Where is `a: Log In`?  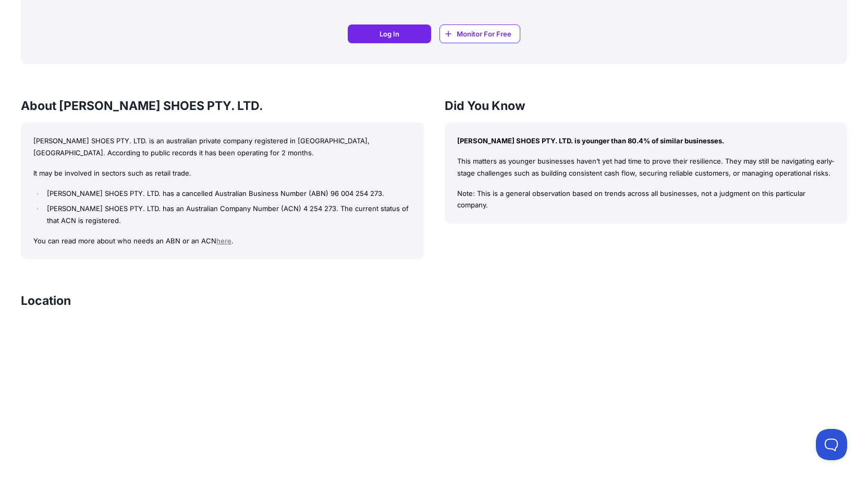
a: Log In is located at coordinates (389, 34).